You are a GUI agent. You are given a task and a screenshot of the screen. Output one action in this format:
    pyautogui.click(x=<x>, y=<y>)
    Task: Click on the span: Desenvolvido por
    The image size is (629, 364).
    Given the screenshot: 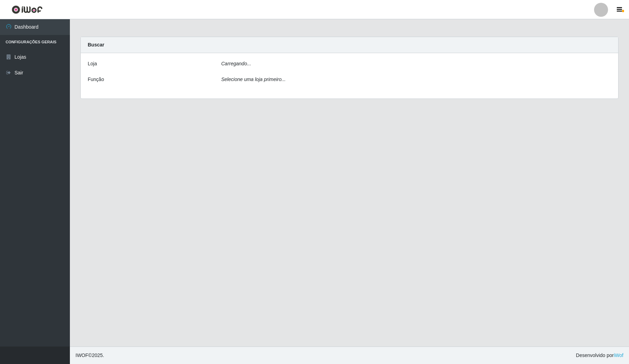 What is the action you would take?
    pyautogui.click(x=600, y=355)
    